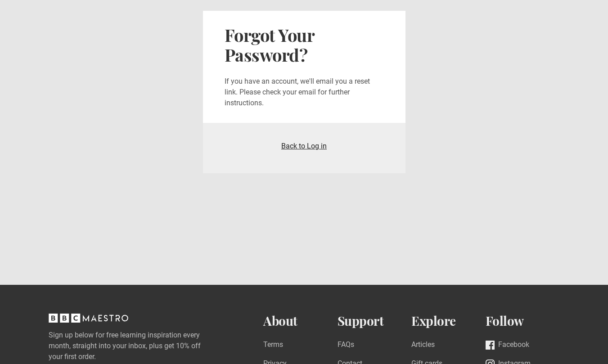 Image resolution: width=608 pixels, height=364 pixels. Describe the element at coordinates (374, 321) in the screenshot. I see `h2: Support` at that location.